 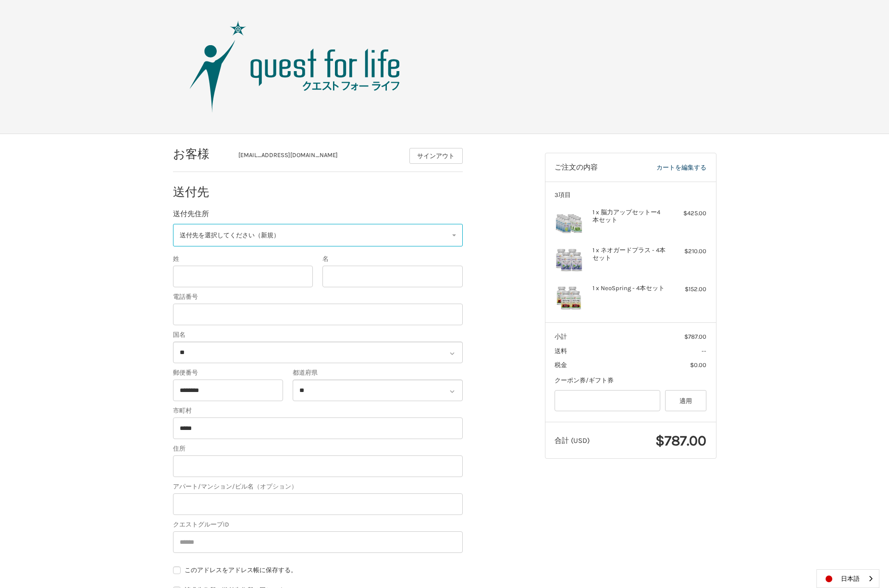 I want to click on label: 郵便番号, so click(x=228, y=373).